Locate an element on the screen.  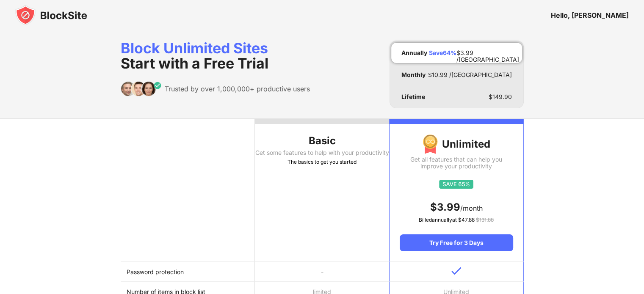
div: Save 64 % is located at coordinates (443, 53).